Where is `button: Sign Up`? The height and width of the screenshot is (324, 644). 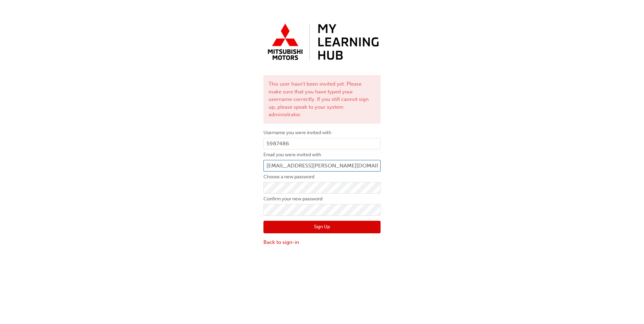 button: Sign Up is located at coordinates (322, 227).